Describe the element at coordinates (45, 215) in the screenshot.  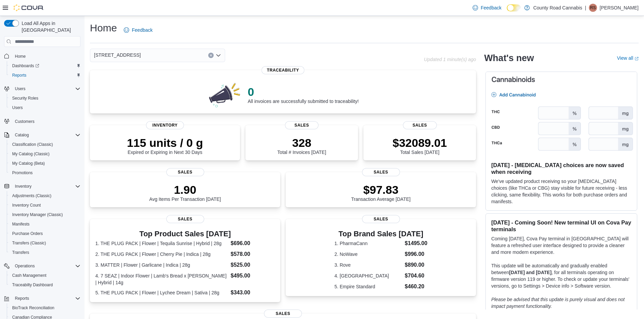
I see `button: Inventory Manager (Classic)` at that location.